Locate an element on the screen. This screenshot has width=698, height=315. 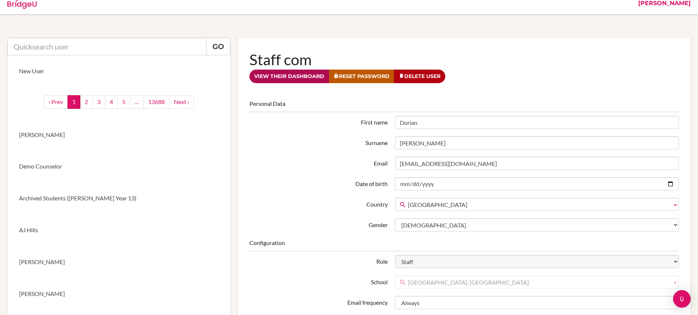
label: Role is located at coordinates (318, 261).